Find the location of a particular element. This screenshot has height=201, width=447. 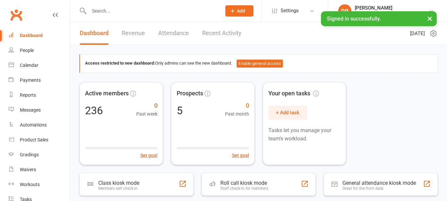

p: Tasks let you manage your team's workload. is located at coordinates (304, 134).